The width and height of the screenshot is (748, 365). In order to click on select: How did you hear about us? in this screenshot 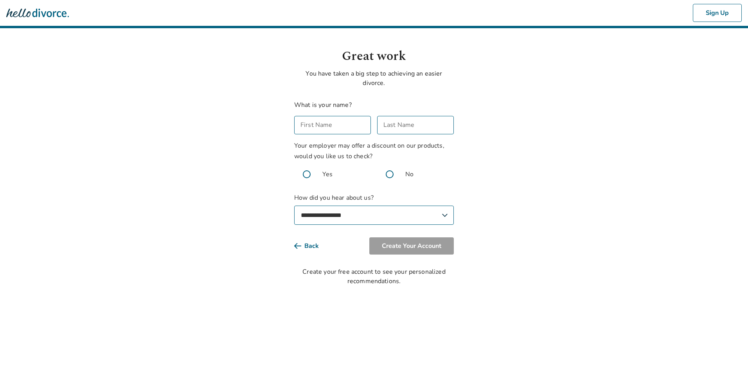, I will do `click(374, 215)`.